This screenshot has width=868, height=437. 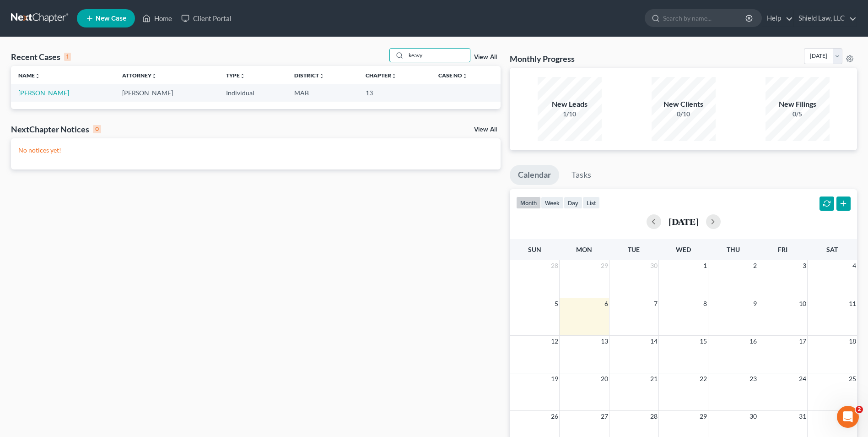 I want to click on div: 0/10, so click(x=684, y=114).